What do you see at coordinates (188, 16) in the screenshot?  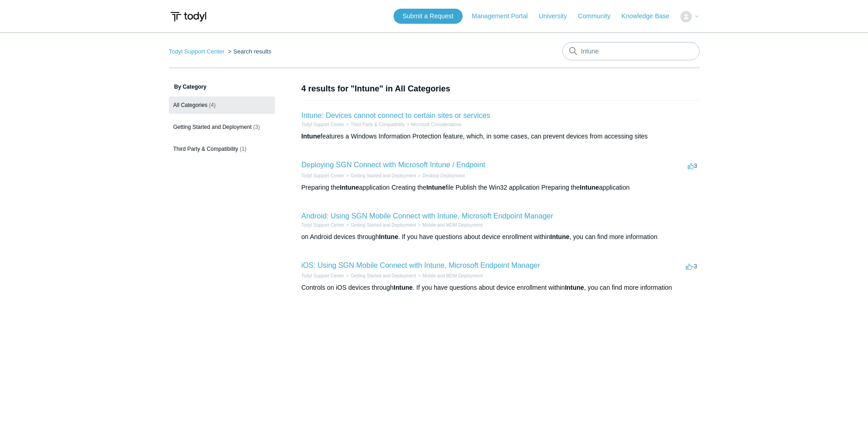 I see `img: Todyl Support Center Help Center home page` at bounding box center [188, 16].